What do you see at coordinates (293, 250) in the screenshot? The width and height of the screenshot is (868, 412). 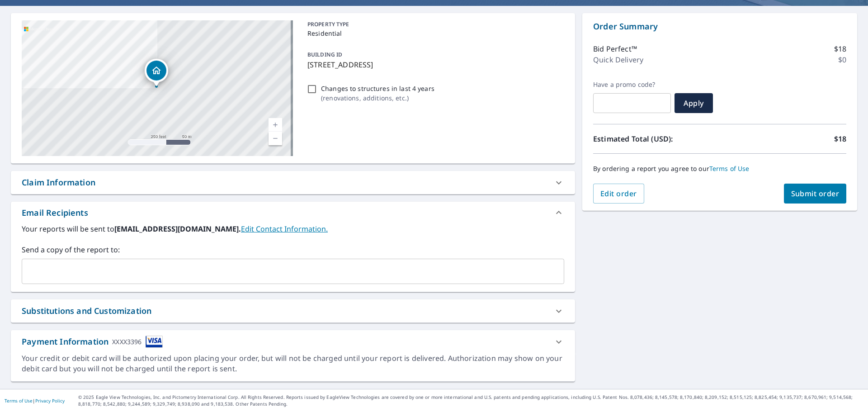 I see `label: Send a copy of the report to:` at bounding box center [293, 250].